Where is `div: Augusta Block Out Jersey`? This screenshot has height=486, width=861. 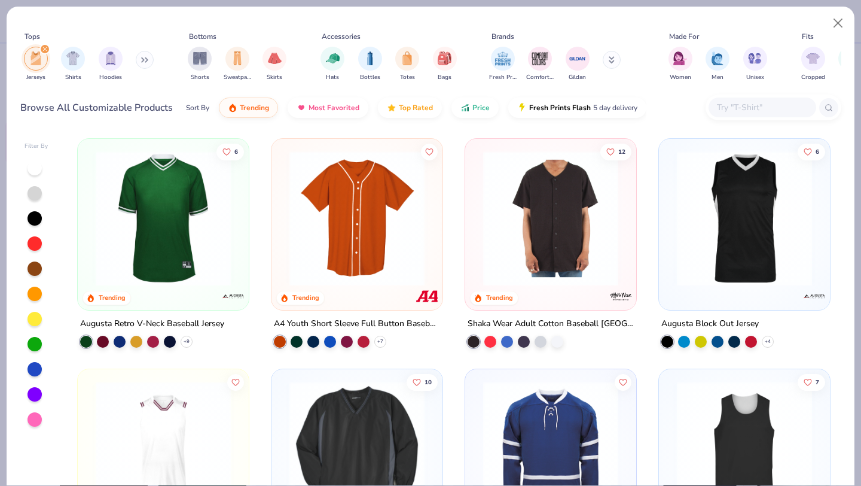
div: Augusta Block Out Jersey is located at coordinates (710, 323).